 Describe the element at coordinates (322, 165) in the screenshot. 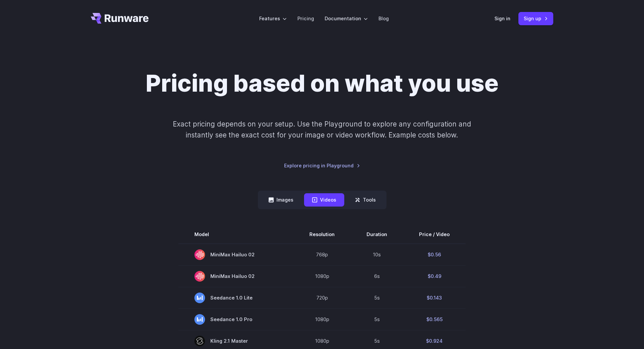

I see `a: Explore pricing in Playground` at that location.